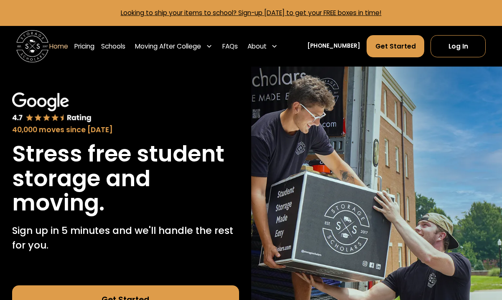  What do you see at coordinates (113, 46) in the screenshot?
I see `a: Schools` at bounding box center [113, 46].